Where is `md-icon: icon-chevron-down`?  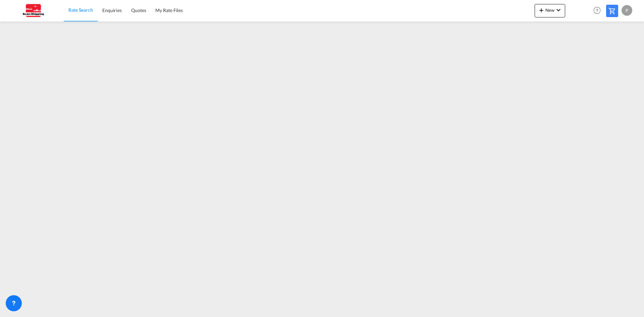 md-icon: icon-chevron-down is located at coordinates (558, 10).